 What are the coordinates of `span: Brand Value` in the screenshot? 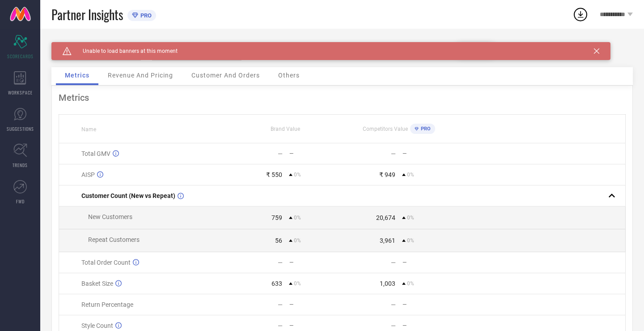 It's located at (286, 129).